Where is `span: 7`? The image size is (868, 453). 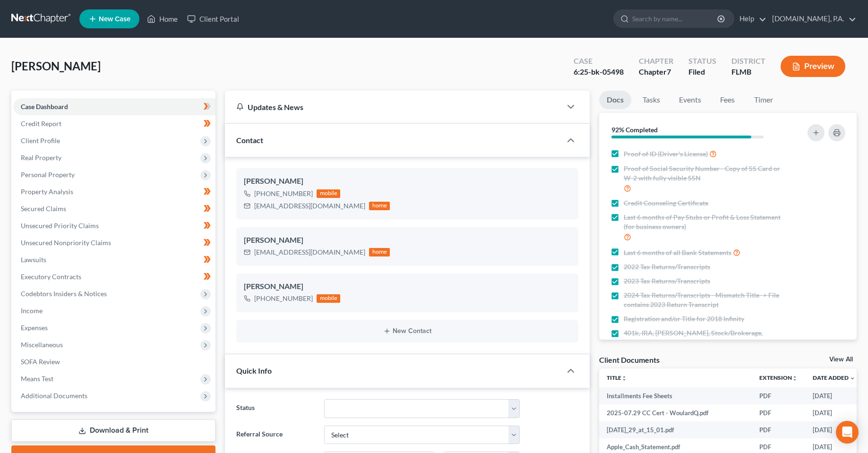 span: 7 is located at coordinates (669, 71).